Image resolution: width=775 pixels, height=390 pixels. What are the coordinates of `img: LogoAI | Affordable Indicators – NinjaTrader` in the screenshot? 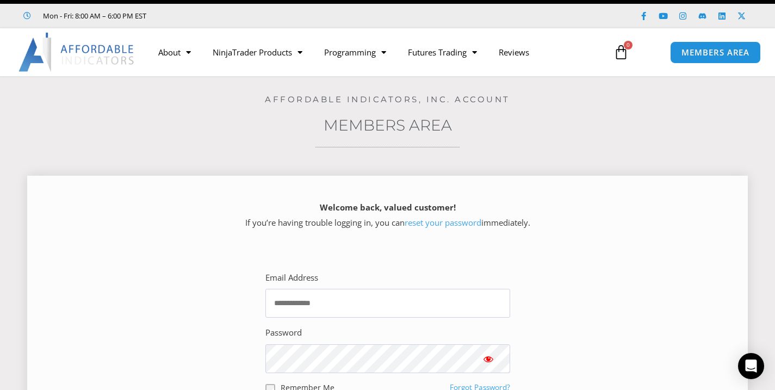 It's located at (77, 52).